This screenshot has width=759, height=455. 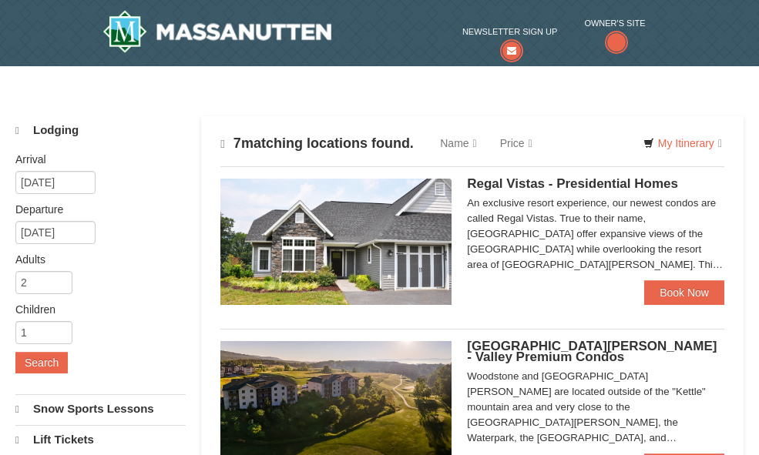 I want to click on label: Children, so click(x=95, y=310).